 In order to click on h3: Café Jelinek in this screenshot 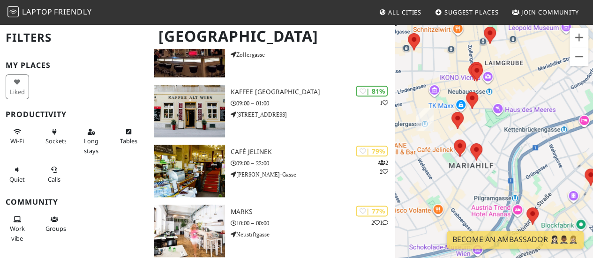, I will do `click(313, 152)`.